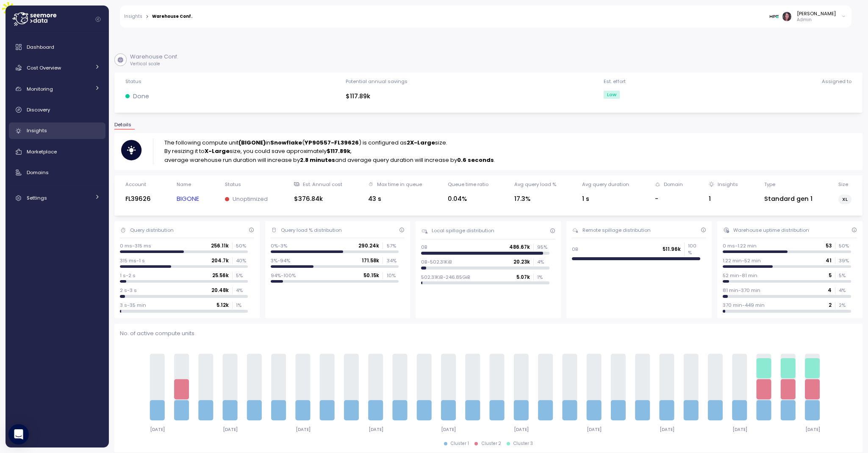 This screenshot has width=868, height=453. I want to click on div: Assigned to, so click(837, 82).